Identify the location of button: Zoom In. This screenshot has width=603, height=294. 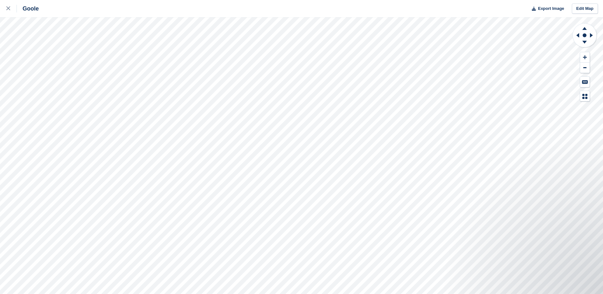
(585, 57).